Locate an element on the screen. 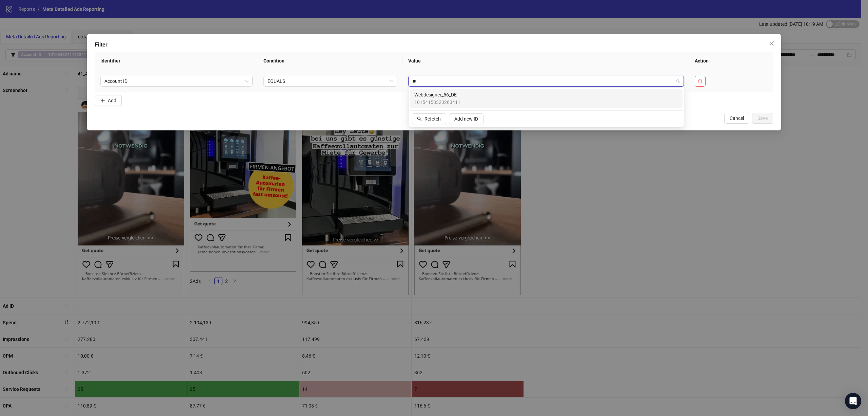 Image resolution: width=868 pixels, height=416 pixels. span: Cancel is located at coordinates (737, 118).